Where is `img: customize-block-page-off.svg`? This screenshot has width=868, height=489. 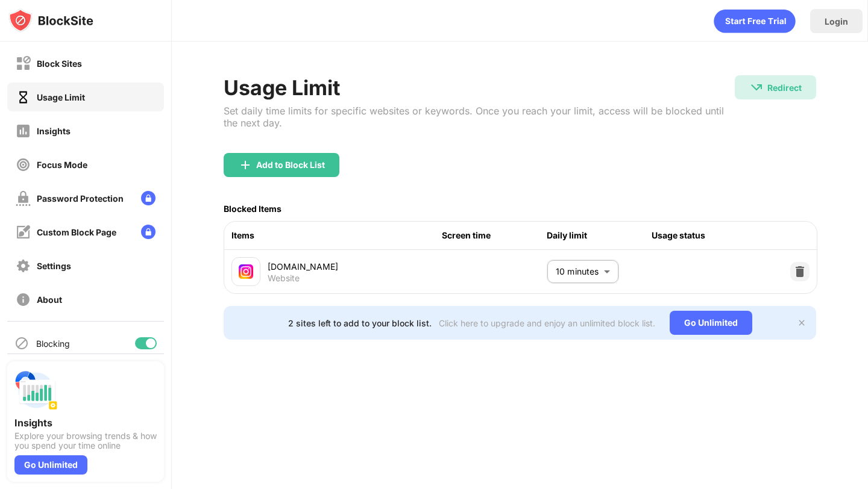 img: customize-block-page-off.svg is located at coordinates (23, 232).